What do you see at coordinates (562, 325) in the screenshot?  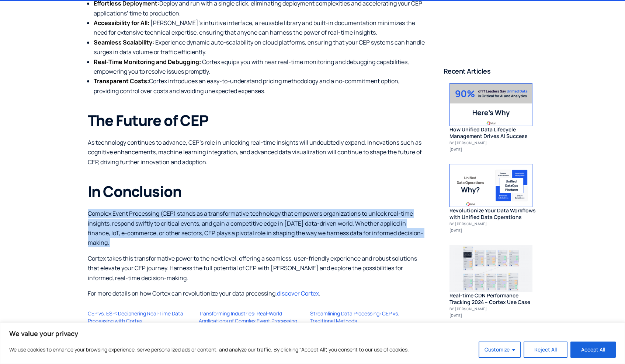 I see `div: Chat Widget` at bounding box center [562, 325].